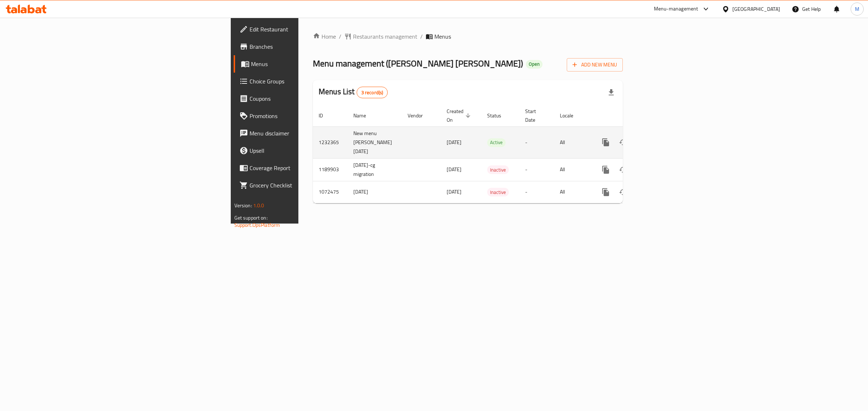 The image size is (868, 411). What do you see at coordinates (305, 133) in the screenshot?
I see `a: Menu disclaimer` at bounding box center [305, 133].